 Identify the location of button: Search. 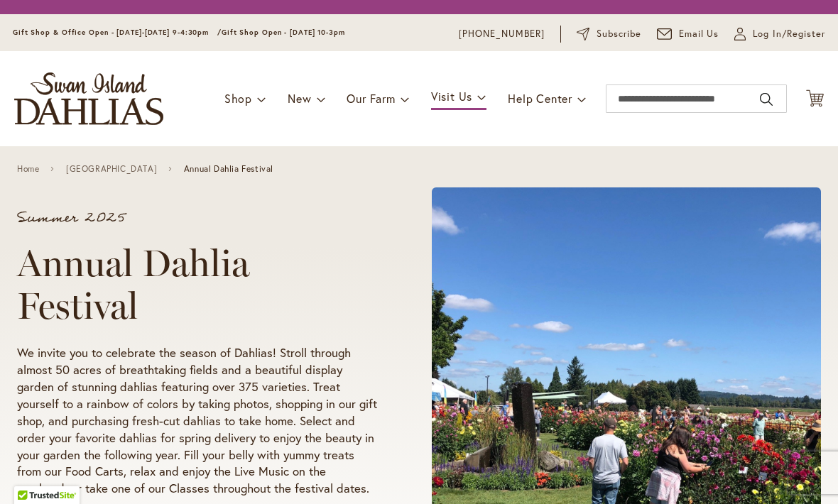
(766, 99).